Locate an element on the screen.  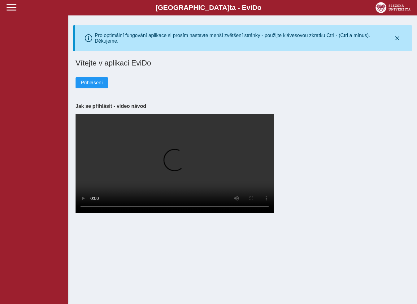
img: logo_web_su.png is located at coordinates (393, 7).